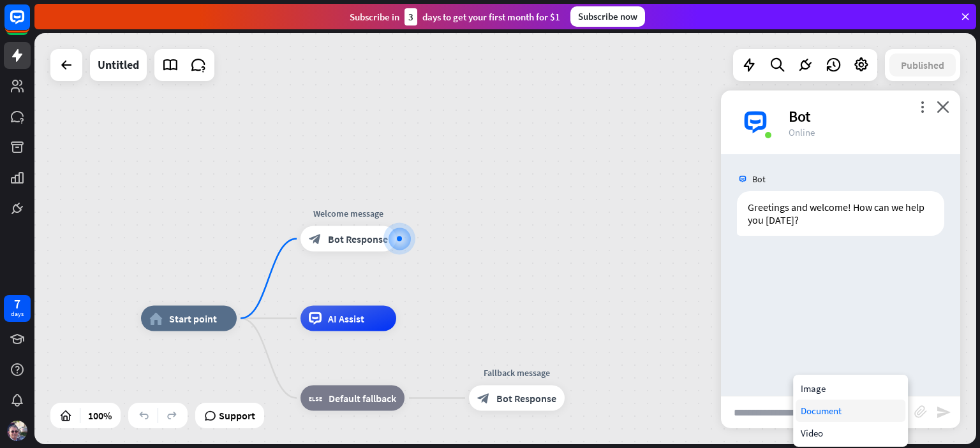 The width and height of the screenshot is (980, 448). I want to click on div: Welcome message, so click(349, 214).